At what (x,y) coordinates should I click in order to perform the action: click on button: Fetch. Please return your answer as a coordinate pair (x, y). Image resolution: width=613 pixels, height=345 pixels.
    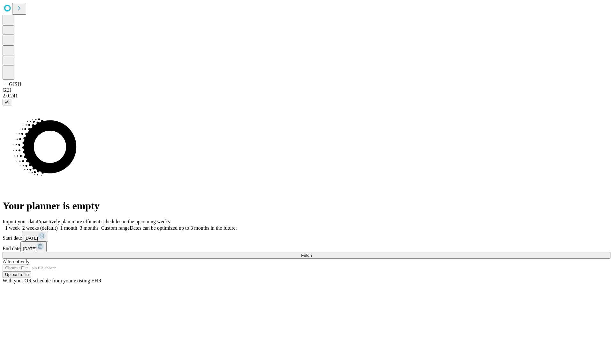
    Looking at the image, I should click on (306, 255).